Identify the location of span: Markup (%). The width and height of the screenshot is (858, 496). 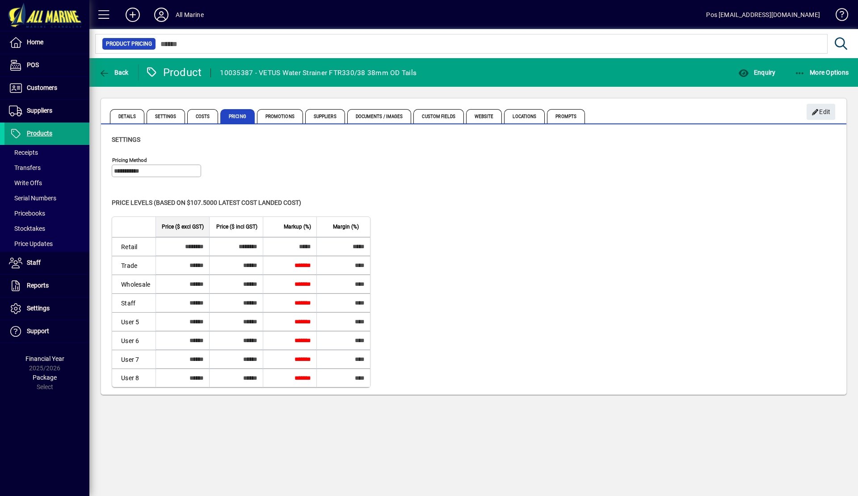
(297, 227).